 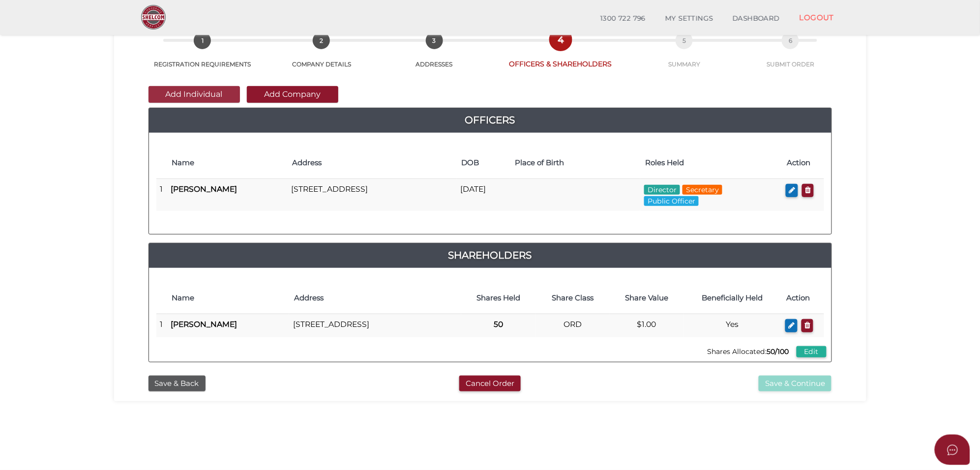 What do you see at coordinates (623, 19) in the screenshot?
I see `a: 1300 722 796` at bounding box center [623, 19].